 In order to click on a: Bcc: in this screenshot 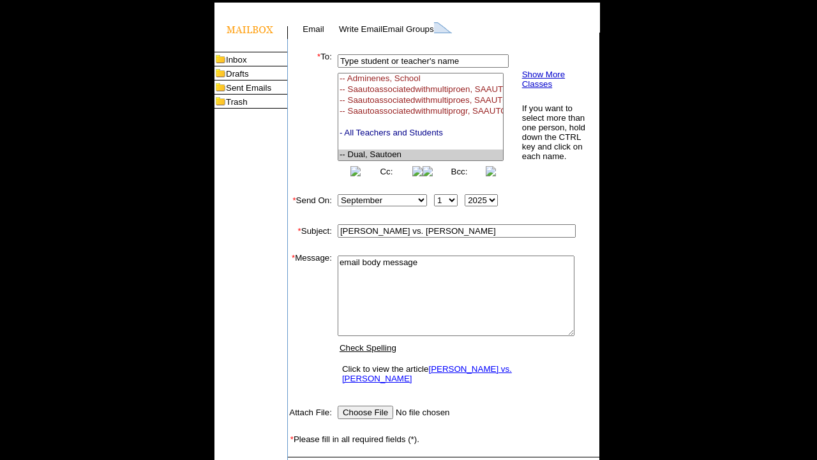, I will do `click(460, 171)`.